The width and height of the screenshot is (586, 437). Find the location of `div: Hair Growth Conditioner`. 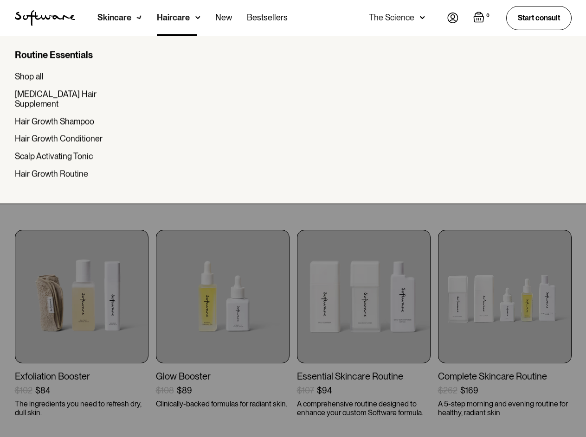

div: Hair Growth Conditioner is located at coordinates (58, 139).